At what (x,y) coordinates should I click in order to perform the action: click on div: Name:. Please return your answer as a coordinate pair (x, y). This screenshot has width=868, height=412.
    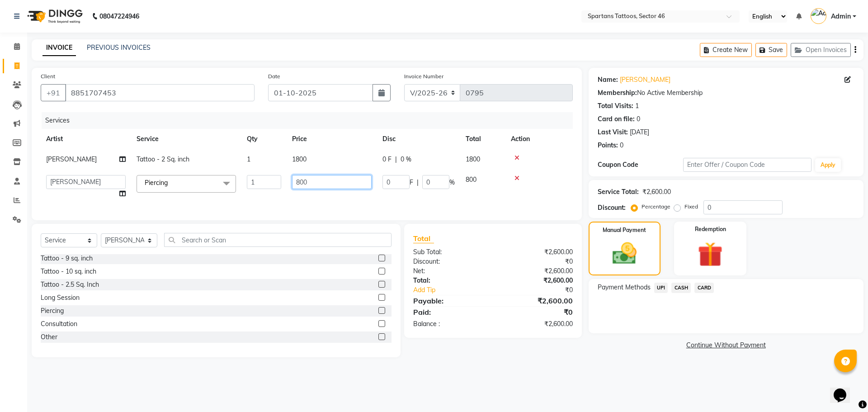
    Looking at the image, I should click on (608, 79).